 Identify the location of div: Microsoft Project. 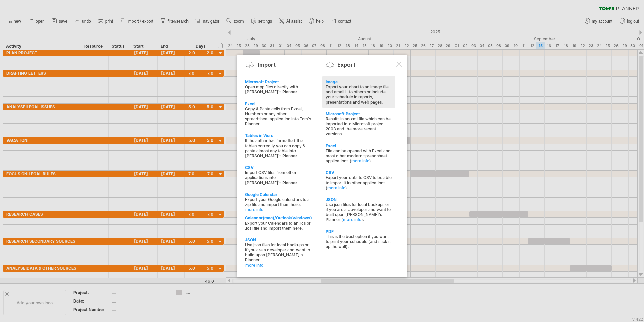
(359, 114).